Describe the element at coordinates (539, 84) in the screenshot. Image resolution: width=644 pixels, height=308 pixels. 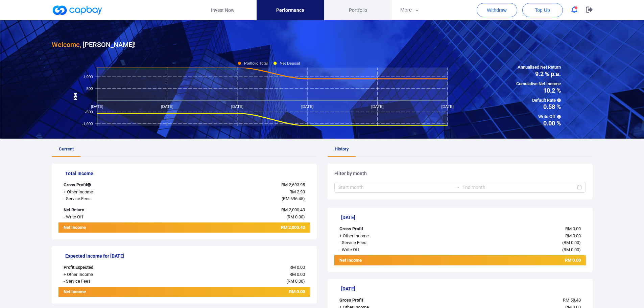
I see `span: Cumulative Net Income` at that location.